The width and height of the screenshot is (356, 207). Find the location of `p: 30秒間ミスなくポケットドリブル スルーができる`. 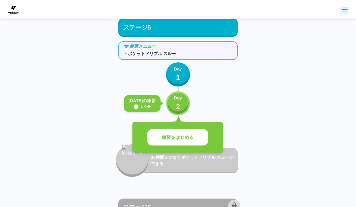

p: 30秒間ミスなくポケットドリブル スルーができる is located at coordinates (193, 161).